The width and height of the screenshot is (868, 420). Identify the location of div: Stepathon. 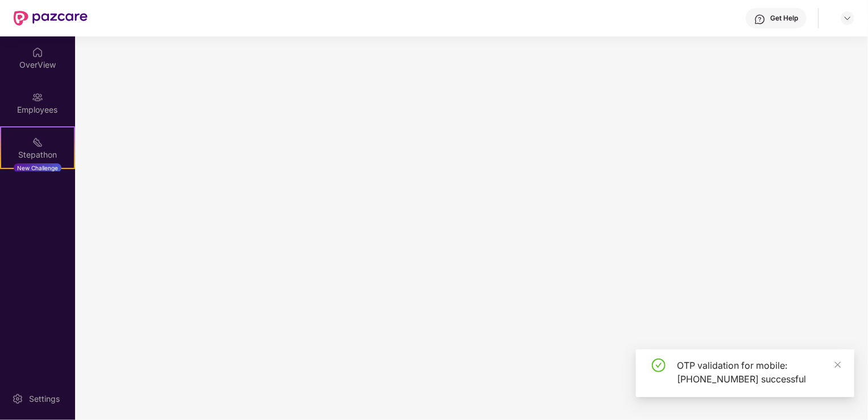
(37, 154).